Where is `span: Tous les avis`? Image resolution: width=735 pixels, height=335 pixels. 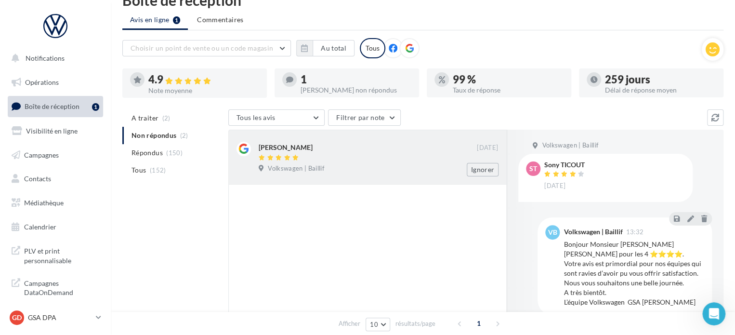
span: Tous les avis is located at coordinates (256, 117).